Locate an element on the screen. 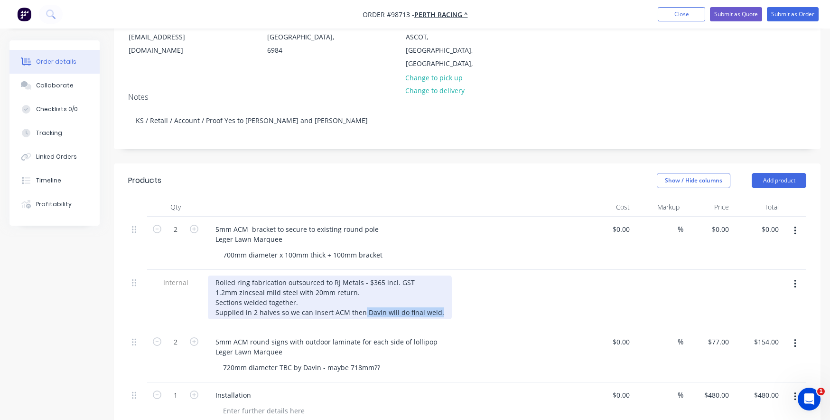 This screenshot has width=830, height=420. div: Notes is located at coordinates (467, 97).